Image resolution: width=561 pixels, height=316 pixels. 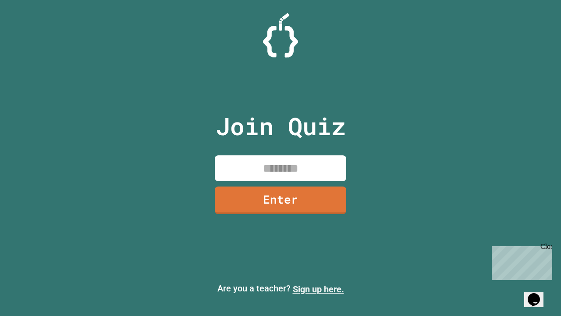 I want to click on img: Logo.svg, so click(x=280, y=35).